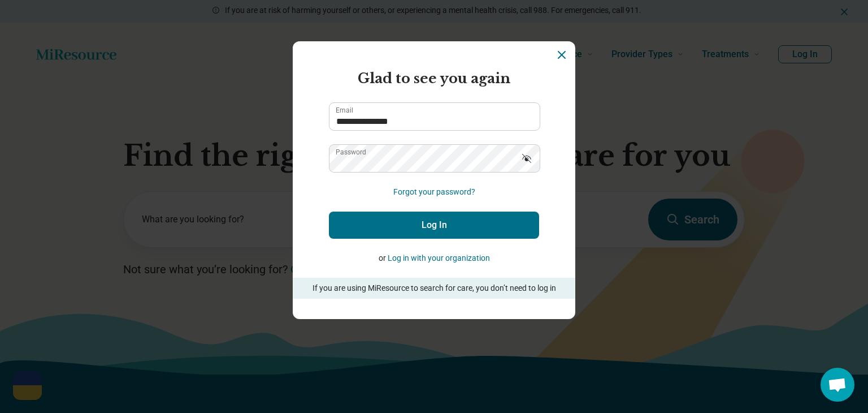 The image size is (868, 413). What do you see at coordinates (562, 55) in the screenshot?
I see `button: Dismiss` at bounding box center [562, 55].